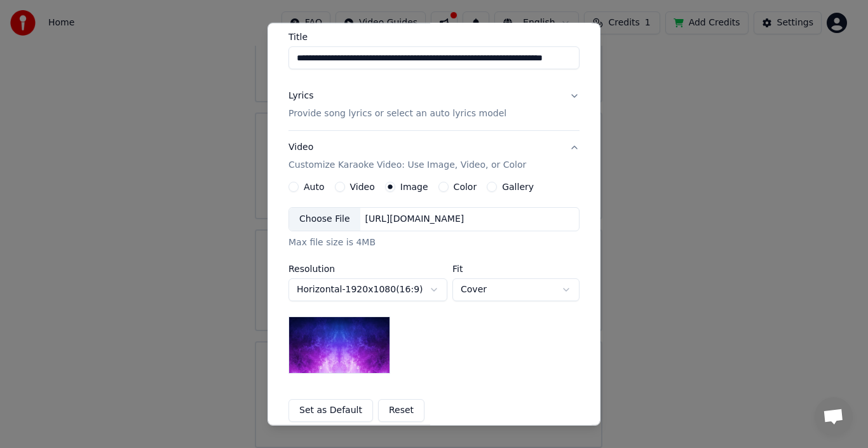  I want to click on div: Choose File, so click(325, 219).